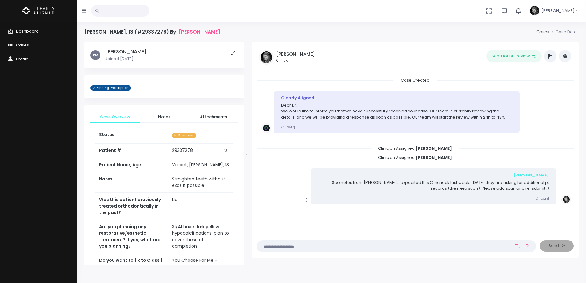 The height and width of the screenshot is (283, 586). Describe the element at coordinates (415, 80) in the screenshot. I see `span: Case Created` at that location.